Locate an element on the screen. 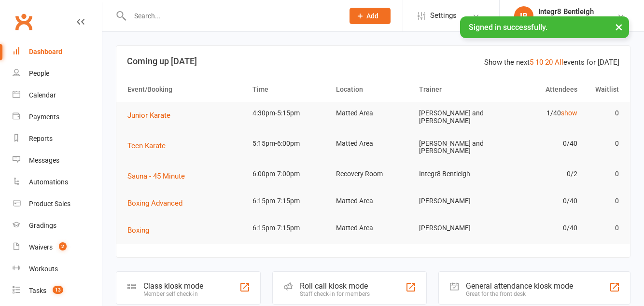 The width and height of the screenshot is (644, 306). div: General attendance kiosk mode is located at coordinates (519, 286).